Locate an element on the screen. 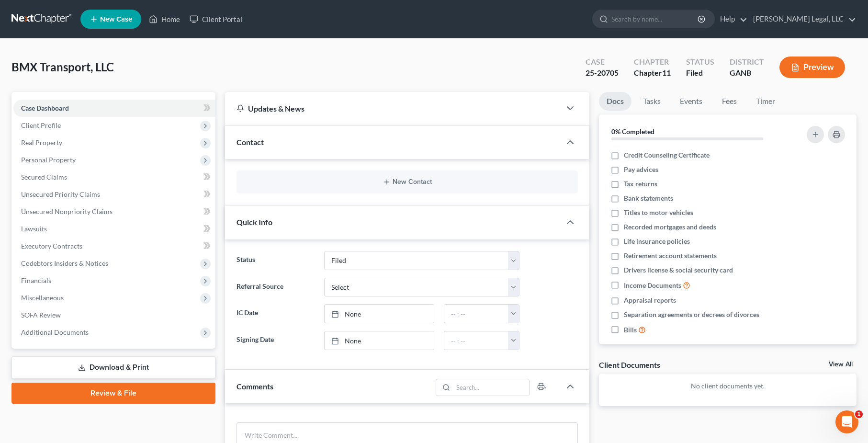 The width and height of the screenshot is (868, 443). span: Appraisal reports is located at coordinates (650, 301).